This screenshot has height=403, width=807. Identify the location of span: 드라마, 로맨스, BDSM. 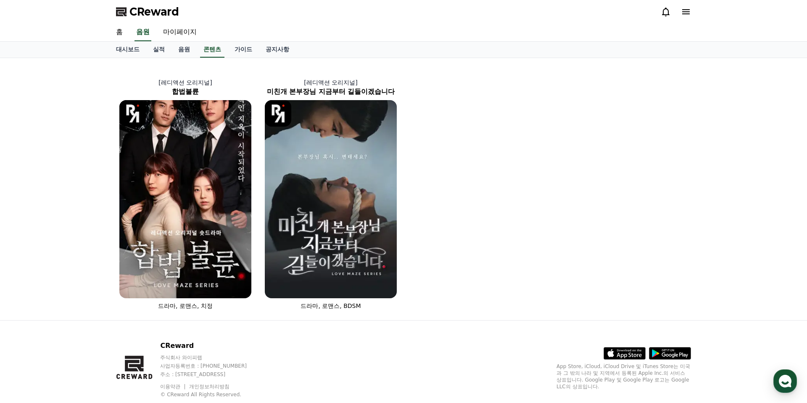
(330, 306).